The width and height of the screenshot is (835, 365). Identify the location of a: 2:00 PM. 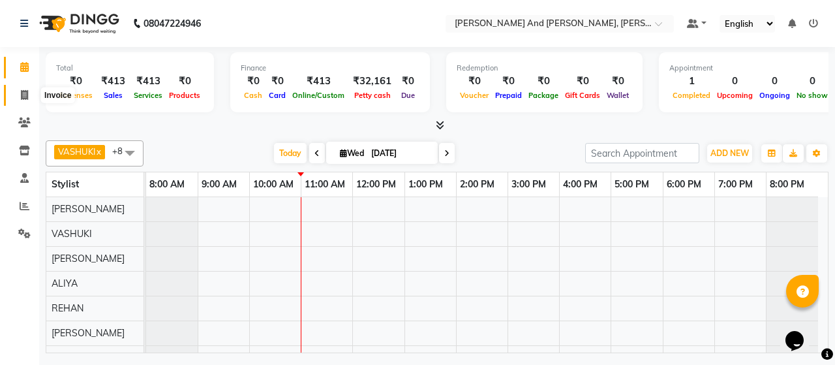
(477, 184).